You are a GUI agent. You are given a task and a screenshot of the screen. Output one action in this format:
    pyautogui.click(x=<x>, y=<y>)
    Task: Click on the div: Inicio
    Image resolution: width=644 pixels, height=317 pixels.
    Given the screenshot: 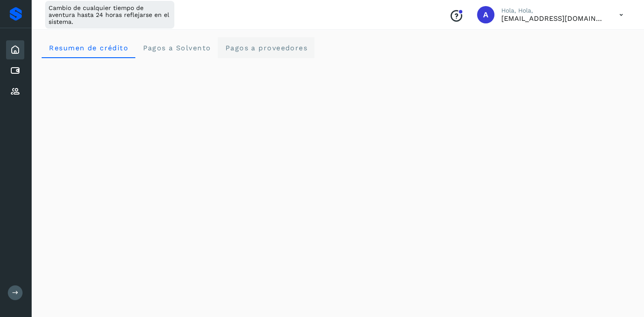 What is the action you would take?
    pyautogui.click(x=15, y=50)
    